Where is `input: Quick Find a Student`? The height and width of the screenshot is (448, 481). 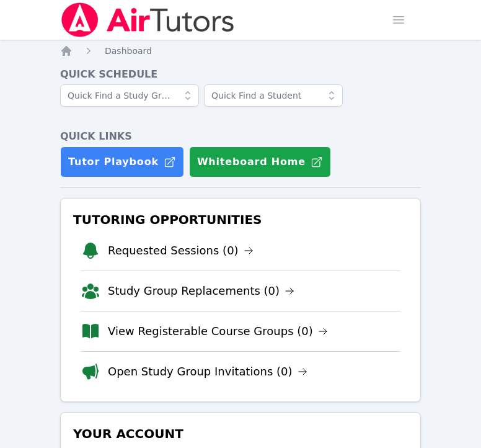 input: Quick Find a Student is located at coordinates (273, 96).